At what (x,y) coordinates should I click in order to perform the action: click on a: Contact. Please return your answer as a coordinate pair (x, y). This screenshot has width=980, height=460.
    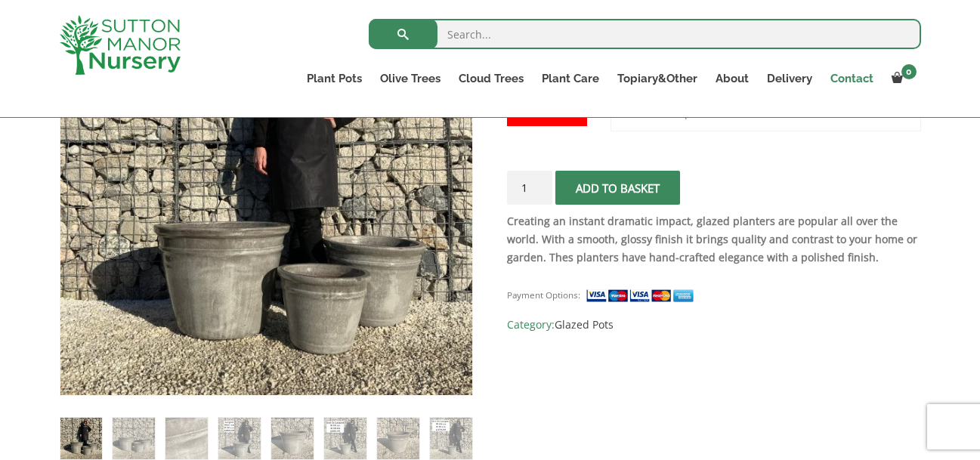
    Looking at the image, I should click on (852, 79).